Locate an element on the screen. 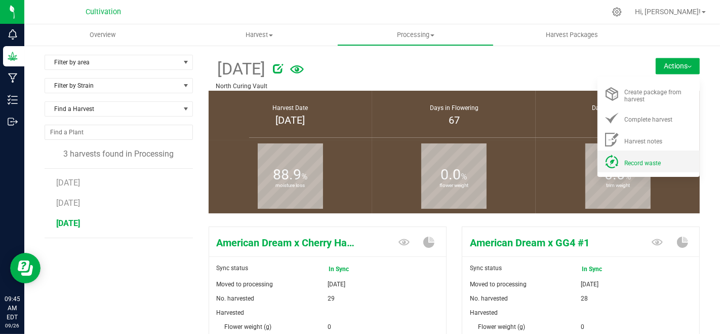 Image resolution: width=720 pixels, height=334 pixels. inline-svg: Grow is located at coordinates (13, 56).